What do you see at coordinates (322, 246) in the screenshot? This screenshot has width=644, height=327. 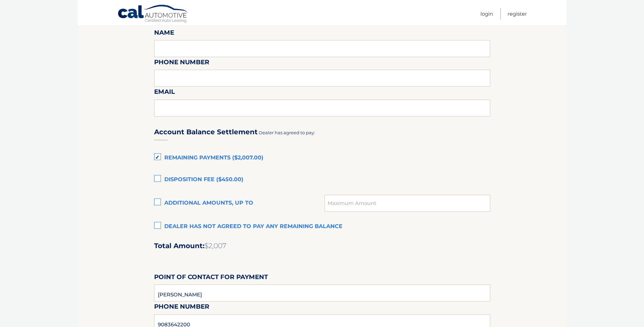 I see `h2: Total Amount:` at bounding box center [322, 246].